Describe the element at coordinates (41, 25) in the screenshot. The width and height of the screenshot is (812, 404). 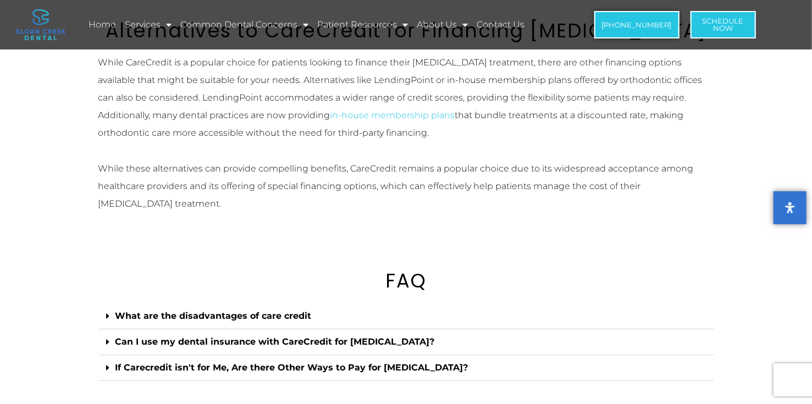
I see `img: logo` at that location.